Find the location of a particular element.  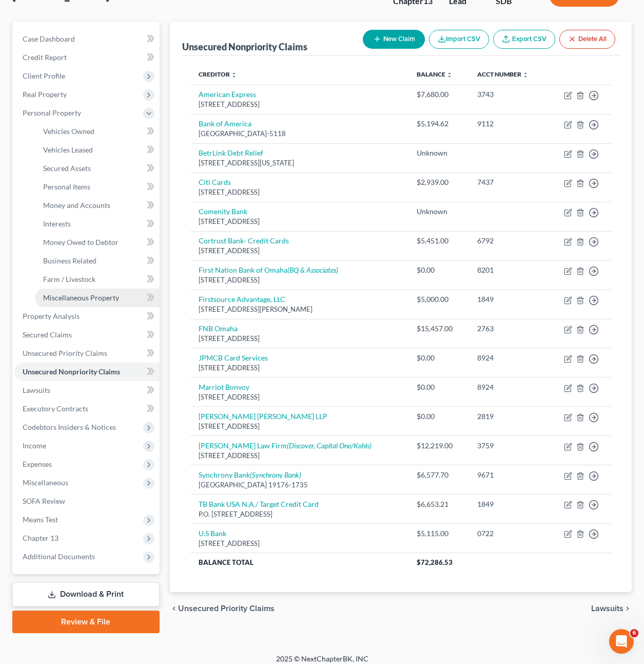

span: Money and Accounts is located at coordinates (76, 205).